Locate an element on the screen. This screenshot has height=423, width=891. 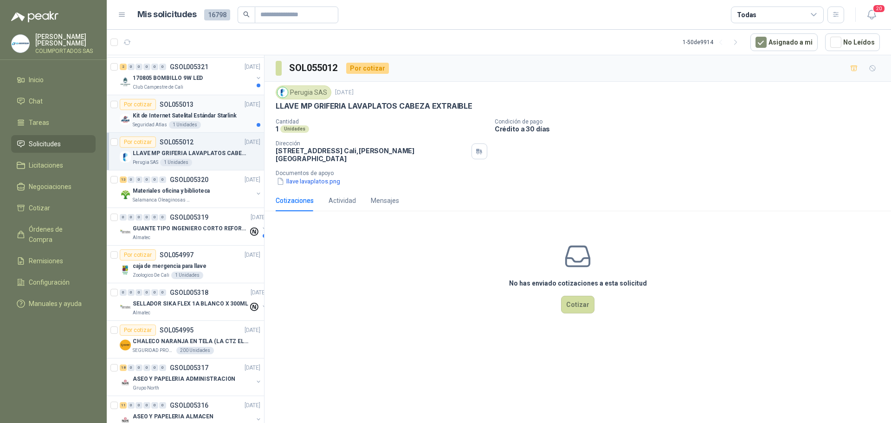
span: Órdenes de Compra is located at coordinates (58, 234).